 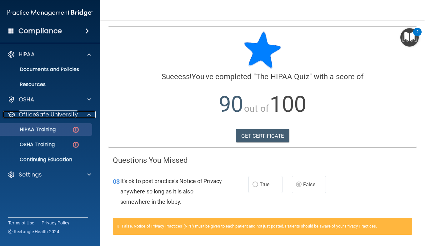 I want to click on span: True, so click(x=265, y=184).